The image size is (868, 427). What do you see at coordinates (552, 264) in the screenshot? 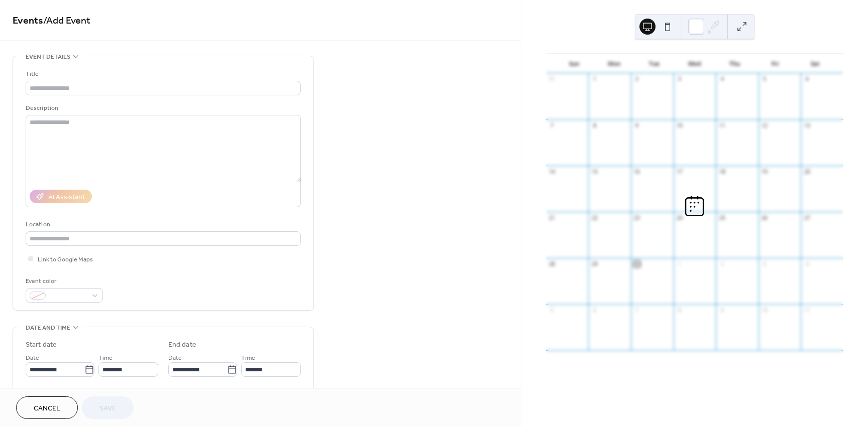
I see `div: 28` at bounding box center [552, 264].